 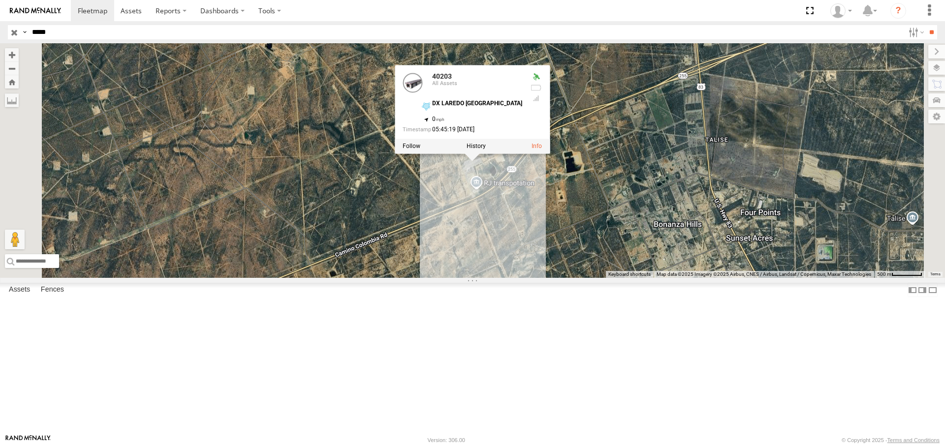 I want to click on label: Search Query, so click(x=25, y=32).